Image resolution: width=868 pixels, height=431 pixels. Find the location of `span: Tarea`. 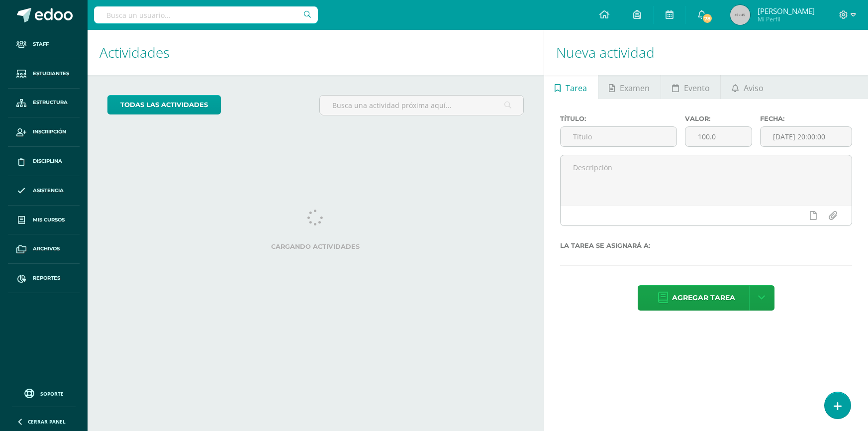

span: Tarea is located at coordinates (576, 88).